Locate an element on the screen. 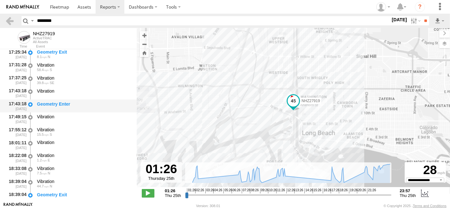  span: 12:26 is located at coordinates (291, 191).